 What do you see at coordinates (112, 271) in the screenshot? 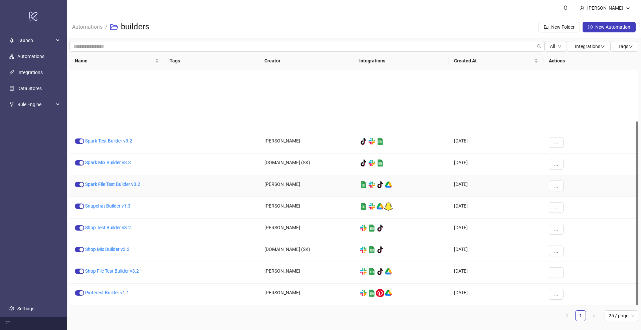
I see `a: Shop File Test Builder v3.2` at bounding box center [112, 271].